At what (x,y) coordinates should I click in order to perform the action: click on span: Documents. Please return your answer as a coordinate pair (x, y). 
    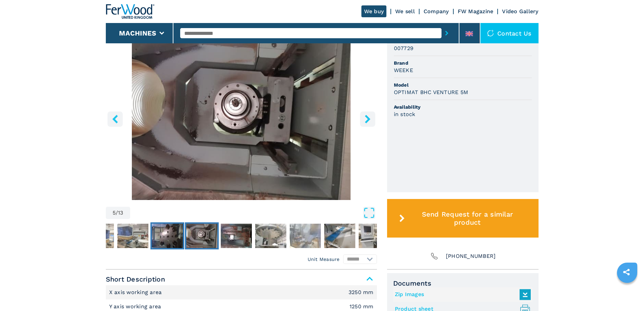
    Looking at the image, I should click on (463, 283).